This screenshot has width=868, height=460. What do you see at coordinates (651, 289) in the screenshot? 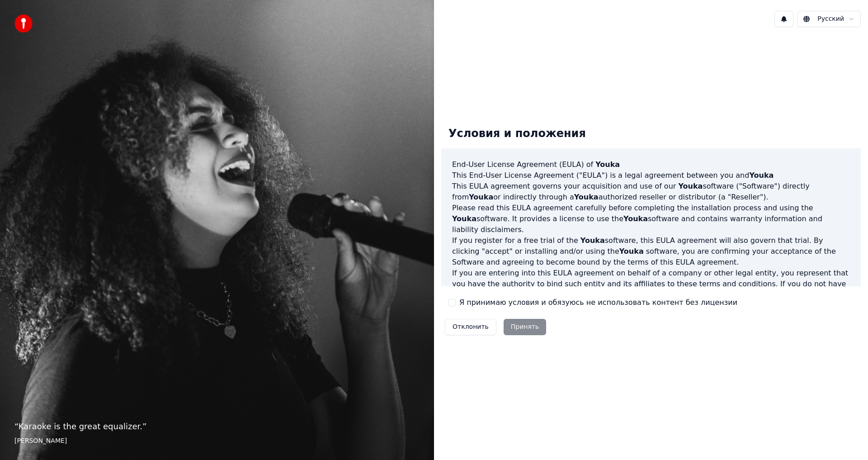
I see `p: If you are entering into this EULA agreement on behalf of a company or other legal entity, you re...` at bounding box center [651, 289].